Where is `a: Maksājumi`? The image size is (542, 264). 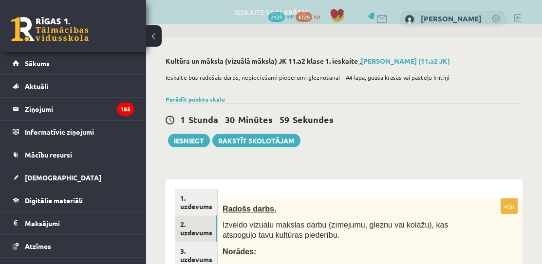
a: Maksājumi is located at coordinates (73, 223).